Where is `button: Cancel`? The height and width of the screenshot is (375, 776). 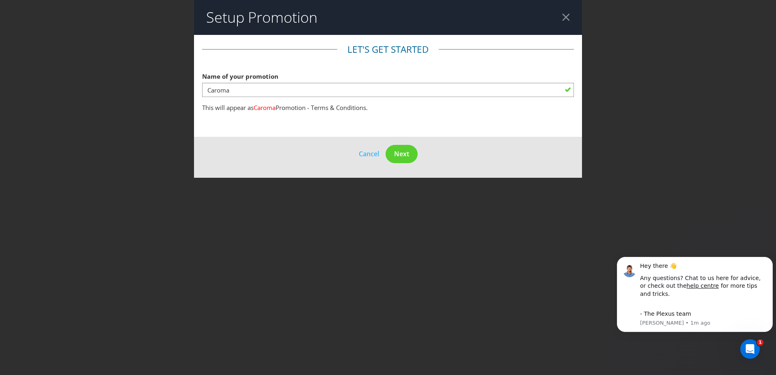 button: Cancel is located at coordinates (369, 154).